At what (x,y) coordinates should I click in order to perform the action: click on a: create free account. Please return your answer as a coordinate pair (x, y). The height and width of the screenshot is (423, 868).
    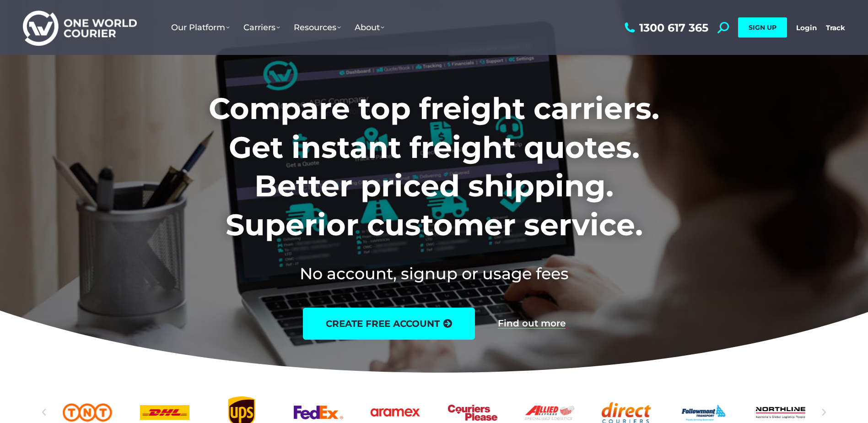
    Looking at the image, I should click on (389, 324).